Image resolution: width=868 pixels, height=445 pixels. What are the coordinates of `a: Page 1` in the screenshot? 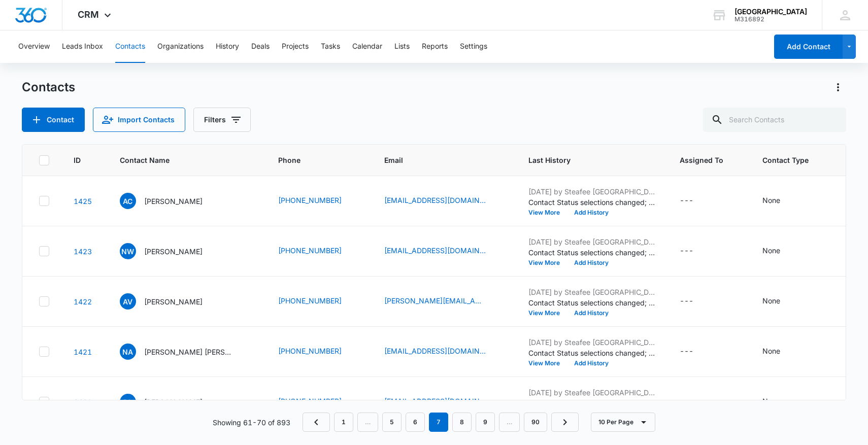 It's located at (344, 422).